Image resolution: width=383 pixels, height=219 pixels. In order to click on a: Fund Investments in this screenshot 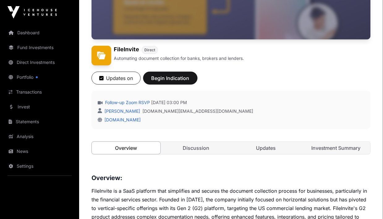, I will do `click(40, 48)`.